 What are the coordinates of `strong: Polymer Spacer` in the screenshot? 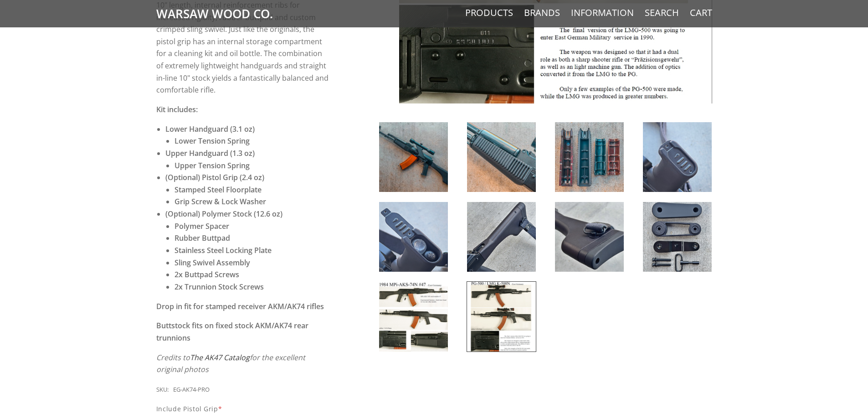 It's located at (202, 226).